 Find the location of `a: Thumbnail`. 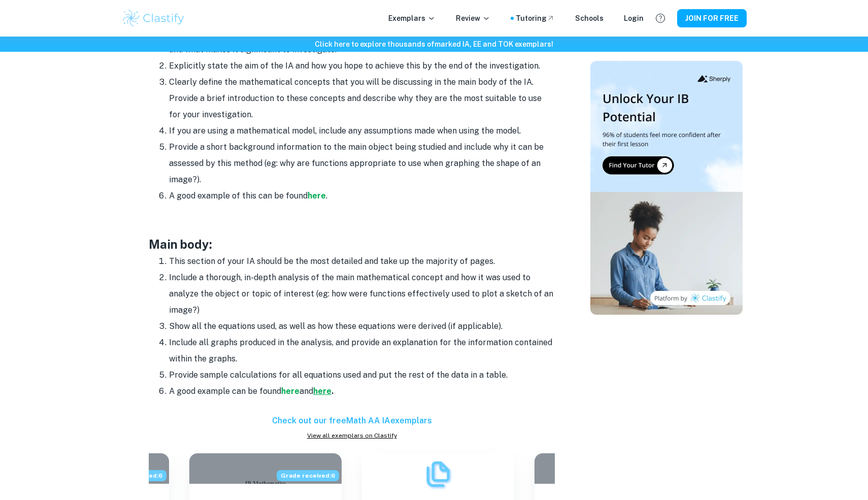

a: Thumbnail is located at coordinates (666, 188).